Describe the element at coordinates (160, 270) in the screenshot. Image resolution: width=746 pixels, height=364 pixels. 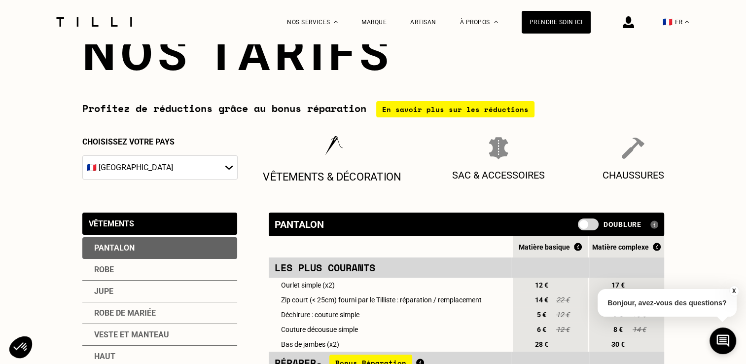
I see `div: Robe` at that location.